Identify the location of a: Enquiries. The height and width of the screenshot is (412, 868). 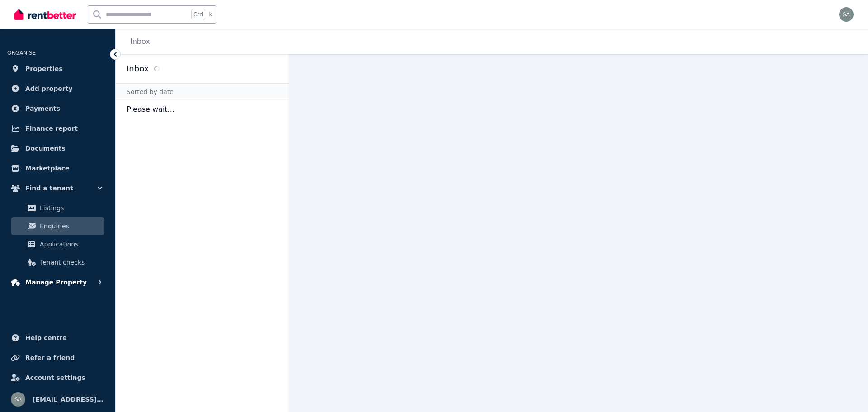
(58, 226).